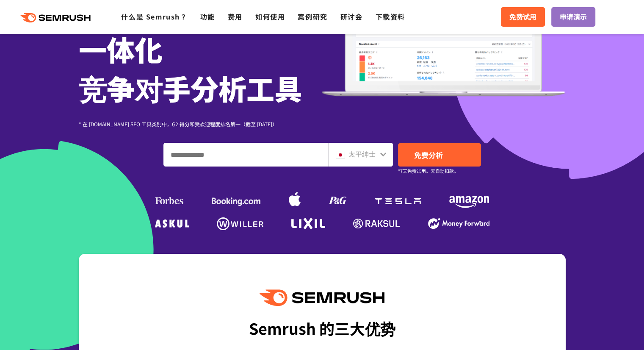 This screenshot has height=350, width=644. What do you see at coordinates (235, 16) in the screenshot?
I see `a: 费用` at bounding box center [235, 16].